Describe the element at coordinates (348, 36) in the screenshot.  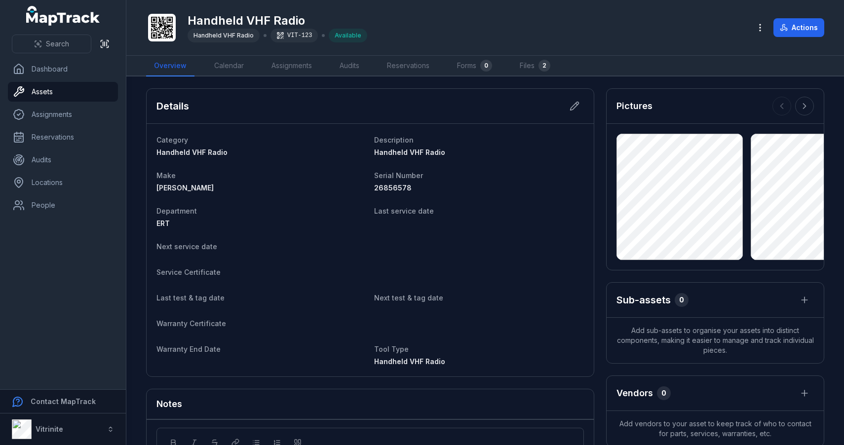
I see `div: Available` at that location.